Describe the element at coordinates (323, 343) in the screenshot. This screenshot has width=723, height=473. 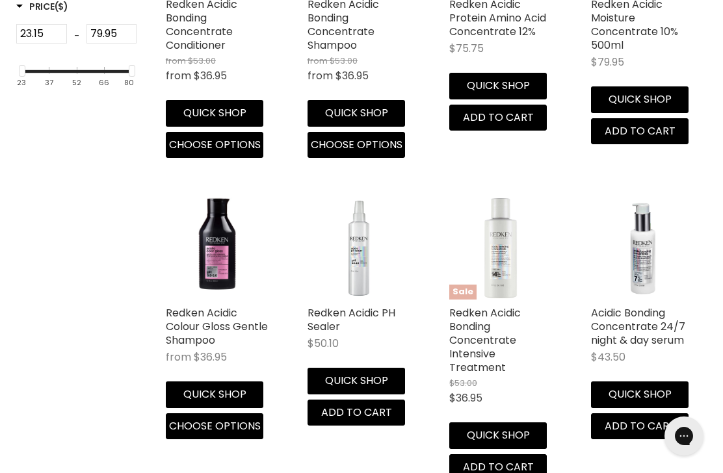
I see `span: $50.10` at that location.